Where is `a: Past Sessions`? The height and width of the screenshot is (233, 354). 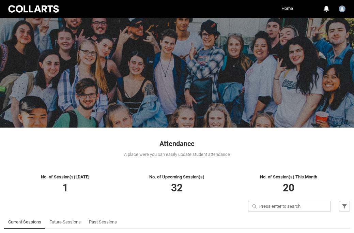 a: Past Sessions is located at coordinates (103, 222).